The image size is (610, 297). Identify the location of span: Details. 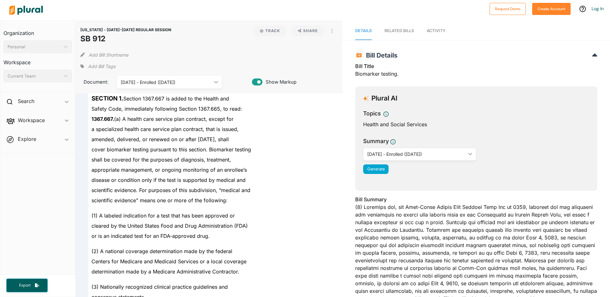
(363, 30).